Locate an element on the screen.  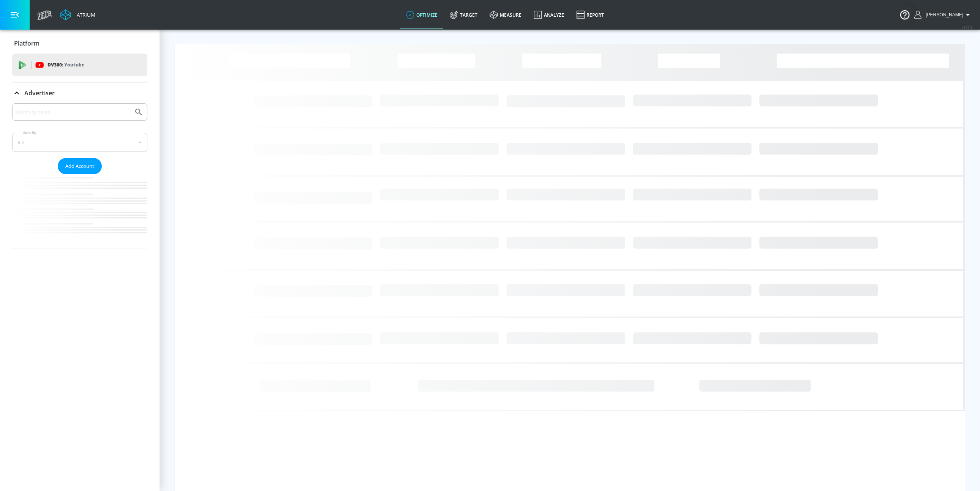
span: login as: shannon.belforti@zefr.com is located at coordinates (943, 15).